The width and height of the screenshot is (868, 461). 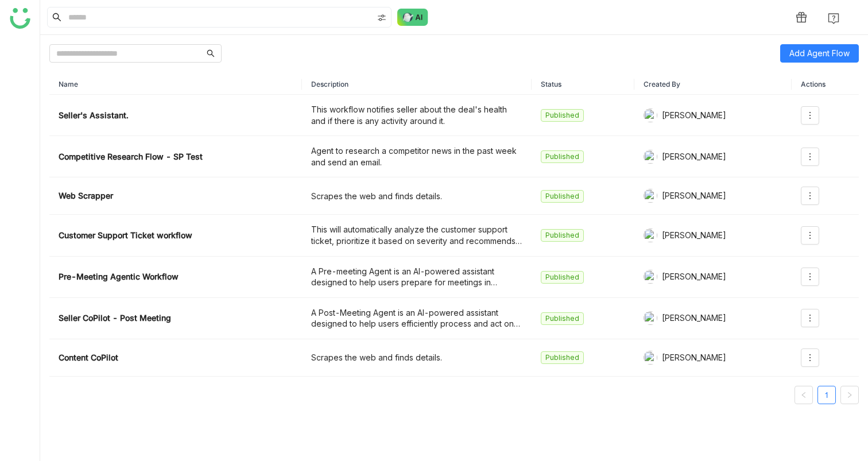 I want to click on button: Previous Page, so click(x=803, y=395).